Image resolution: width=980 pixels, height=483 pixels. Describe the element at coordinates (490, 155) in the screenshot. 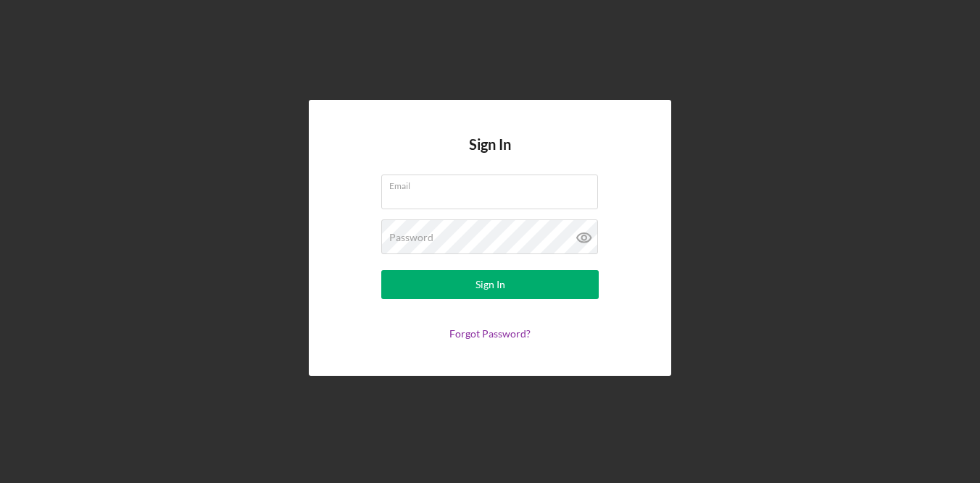

I see `h4: Sign In` at that location.